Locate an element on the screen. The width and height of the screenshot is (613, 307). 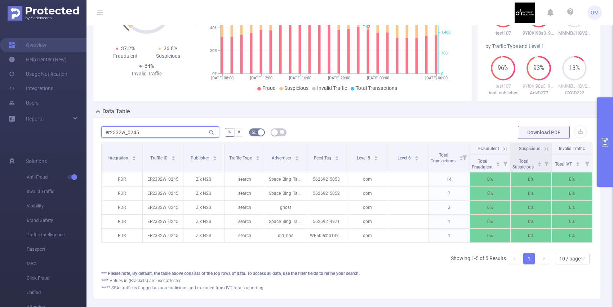
div: Fraudulent is located at coordinates (125, 56).